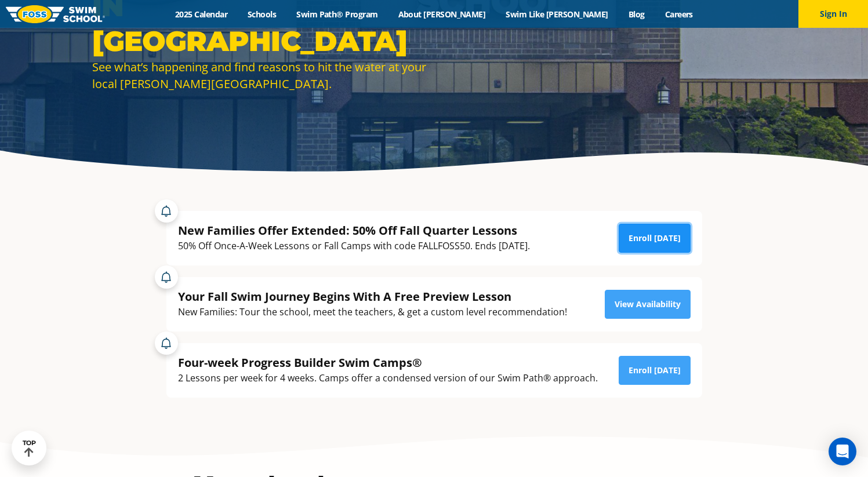  I want to click on div: Four-week Progress Builder Swim Camps®, so click(388, 362).